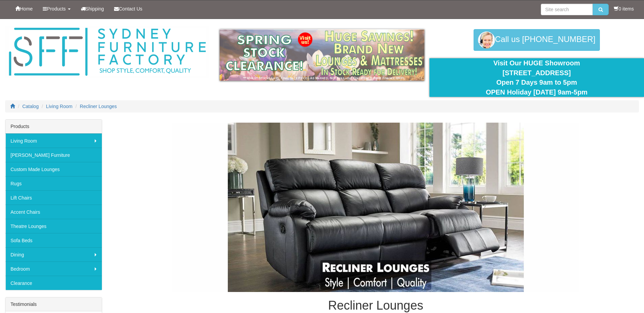  Describe the element at coordinates (31, 106) in the screenshot. I see `a: Catalog` at that location.